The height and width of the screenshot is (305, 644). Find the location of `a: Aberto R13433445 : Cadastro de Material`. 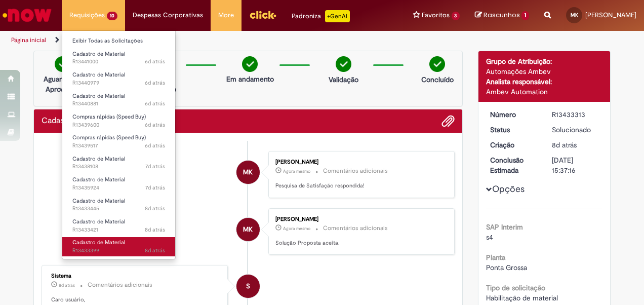

a: Aberto R13433445 : Cadastro de Material is located at coordinates (118, 205).